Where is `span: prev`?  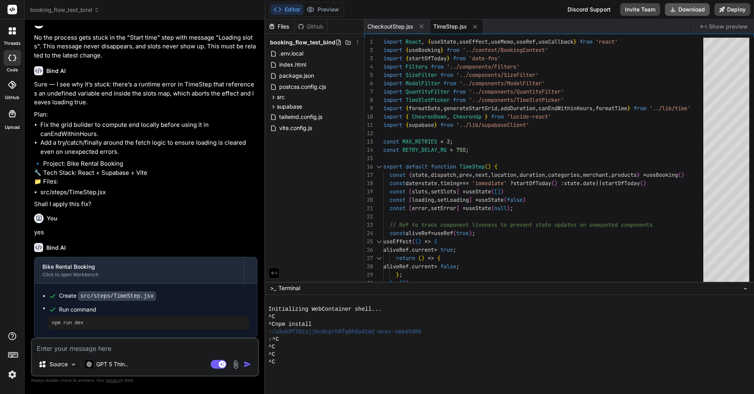 span: prev is located at coordinates (466, 175).